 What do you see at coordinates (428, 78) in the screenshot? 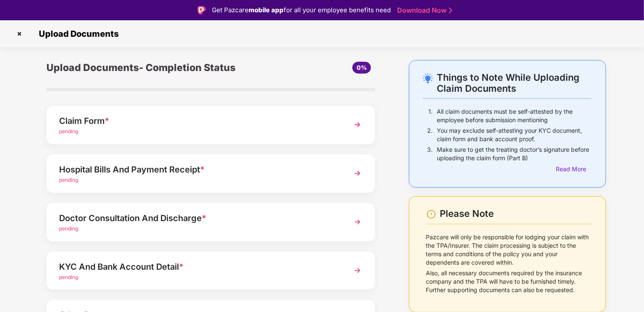
I see `img: svg+xml;base64,PHN2ZyB4bWxucz0iaHR0cDovL3d3dy53My5vcmcvMjAwMC9zdmciIHdpZHRoPSIyNC4wOTMiIGhlaWdodD...` at bounding box center [428, 78].